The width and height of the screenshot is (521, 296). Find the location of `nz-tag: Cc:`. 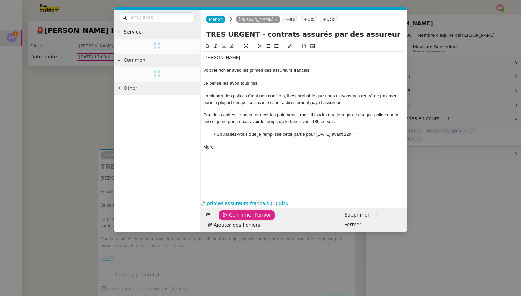

nz-tag: Cc: is located at coordinates (309, 19).